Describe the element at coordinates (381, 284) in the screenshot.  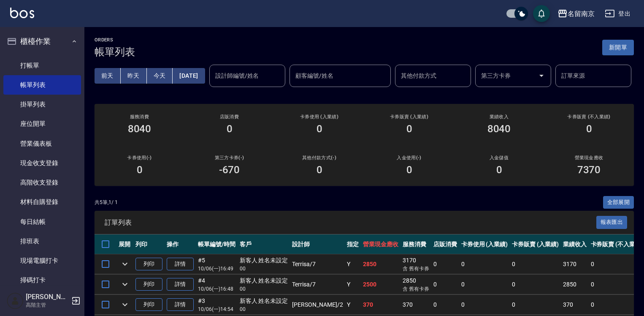
I see `td: 2500` at that location.